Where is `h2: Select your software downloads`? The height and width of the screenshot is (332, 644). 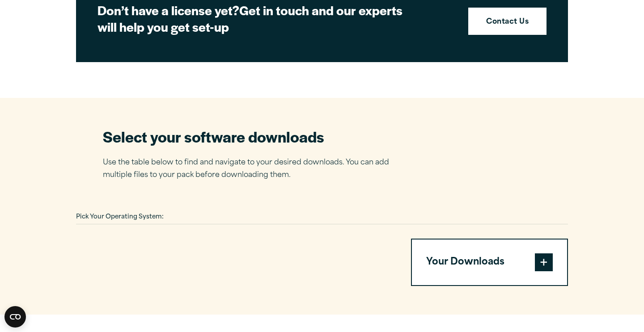 h2: Select your software downloads is located at coordinates (253, 136).